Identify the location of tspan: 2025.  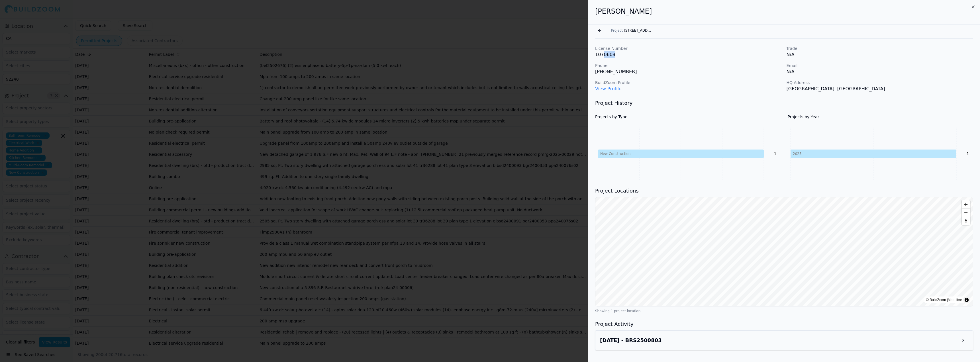
(796, 154).